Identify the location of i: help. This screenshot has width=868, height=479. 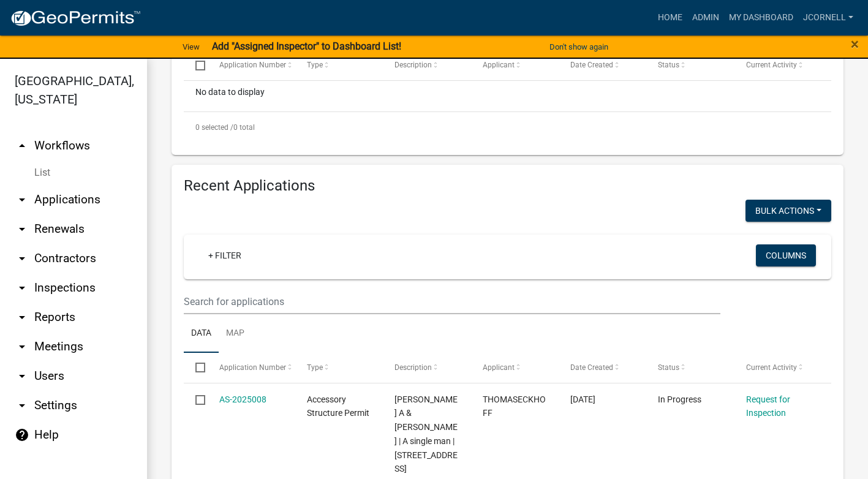
(22, 435).